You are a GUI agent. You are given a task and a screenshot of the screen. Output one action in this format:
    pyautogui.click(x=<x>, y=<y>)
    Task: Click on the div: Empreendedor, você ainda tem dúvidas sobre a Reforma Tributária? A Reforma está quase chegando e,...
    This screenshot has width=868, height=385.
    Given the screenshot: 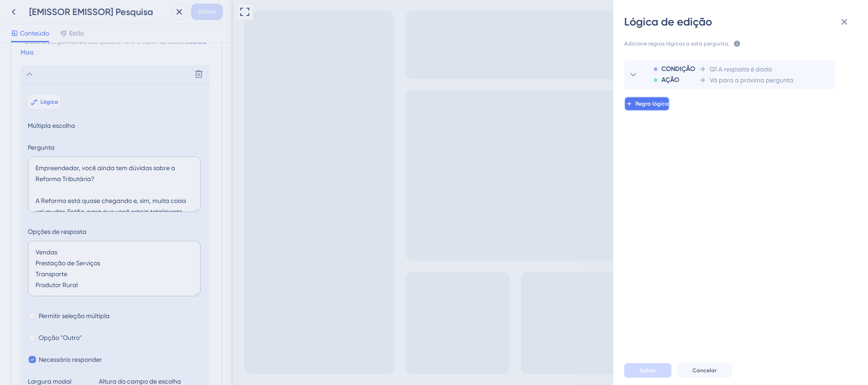 What is the action you would take?
    pyautogui.click(x=99, y=146)
    